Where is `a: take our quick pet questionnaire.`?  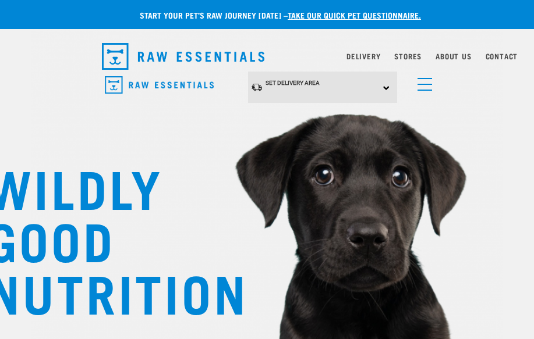 a: take our quick pet questionnaire. is located at coordinates (354, 15).